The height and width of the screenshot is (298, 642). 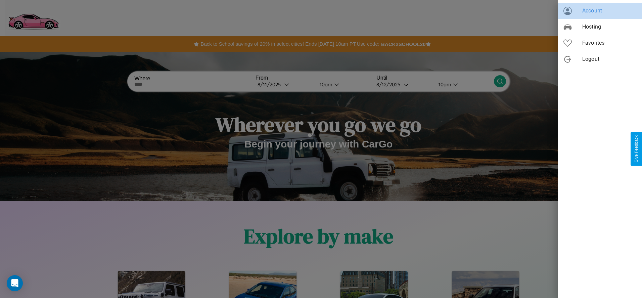 What do you see at coordinates (610, 59) in the screenshot?
I see `span: Logout` at bounding box center [610, 59].